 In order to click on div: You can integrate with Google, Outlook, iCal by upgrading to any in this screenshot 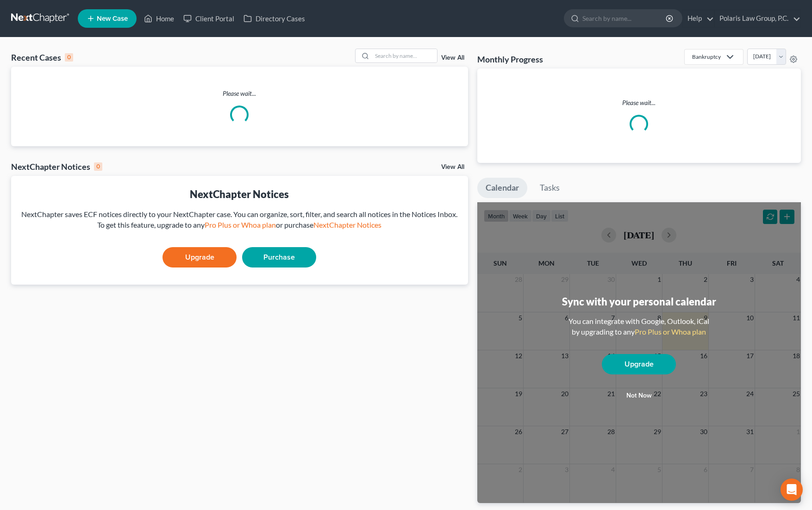, I will do `click(639, 326)`.